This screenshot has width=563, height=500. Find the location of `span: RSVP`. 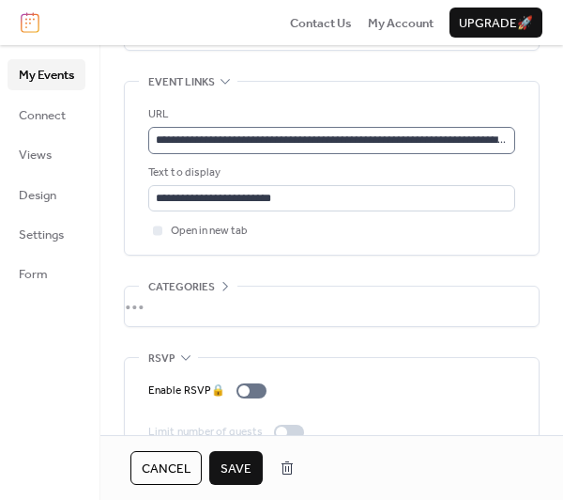

span: RSVP is located at coordinates (162, 359).